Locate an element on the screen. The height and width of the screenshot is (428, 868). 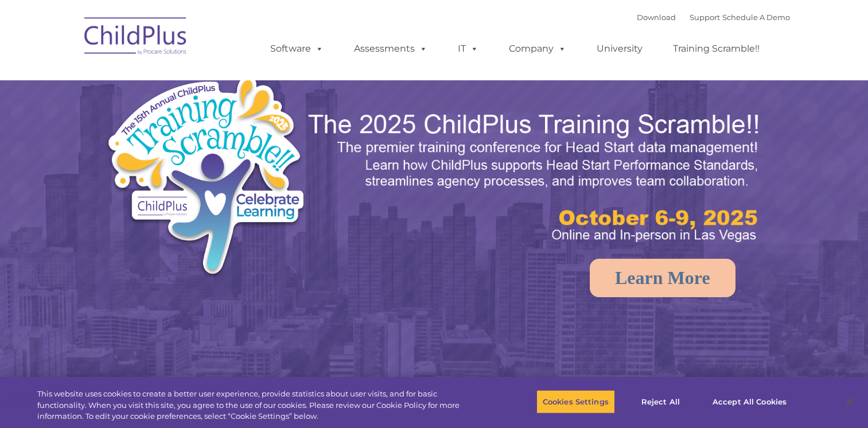
a: Software is located at coordinates (296, 49).